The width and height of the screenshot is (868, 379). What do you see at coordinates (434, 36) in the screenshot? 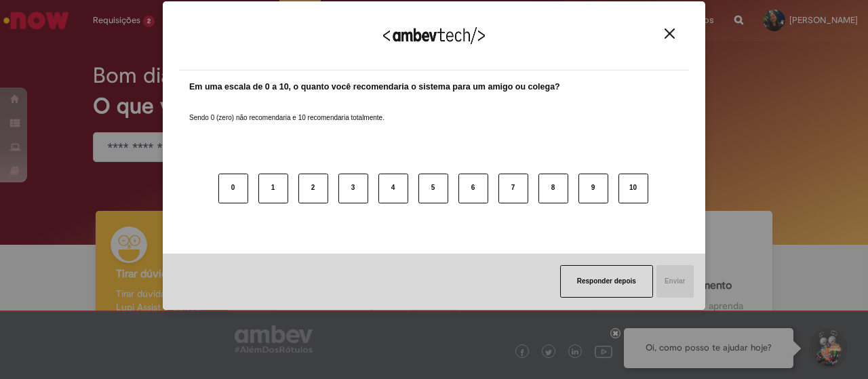
I see `img: Logo Ambevtech` at bounding box center [434, 36].